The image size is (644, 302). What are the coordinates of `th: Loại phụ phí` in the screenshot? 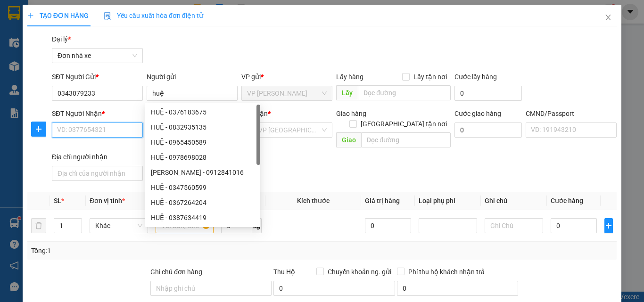 It's located at (447, 201).